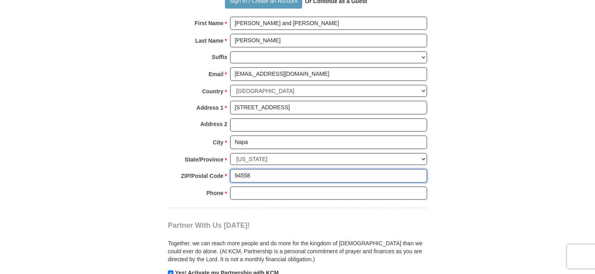 The width and height of the screenshot is (595, 274). Describe the element at coordinates (213, 91) in the screenshot. I see `strong: Country` at that location.